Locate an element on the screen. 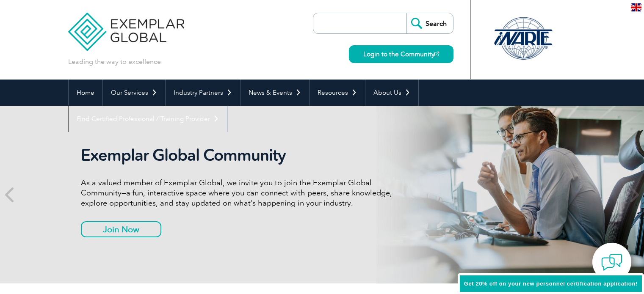 Image resolution: width=644 pixels, height=294 pixels. a: Join Now is located at coordinates (121, 229).